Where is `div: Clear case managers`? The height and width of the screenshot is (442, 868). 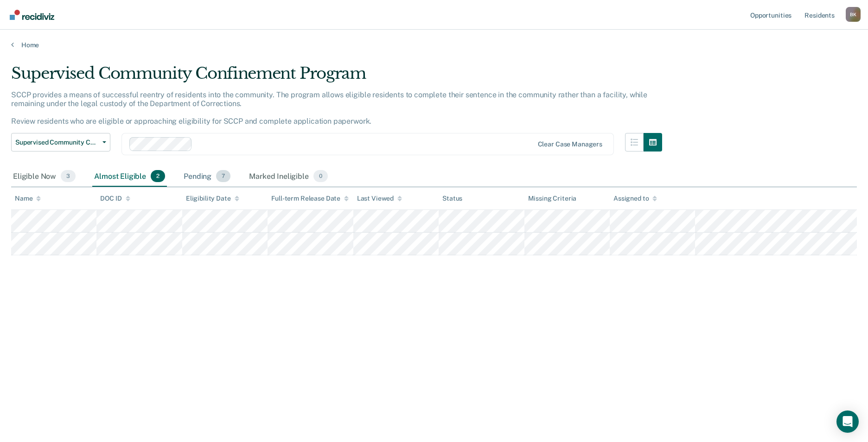 div: Clear case managers is located at coordinates (570, 144).